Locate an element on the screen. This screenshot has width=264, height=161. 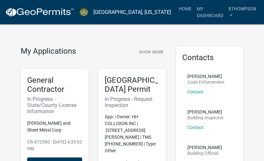
h5: General Contractor is located at coordinates (55, 85).